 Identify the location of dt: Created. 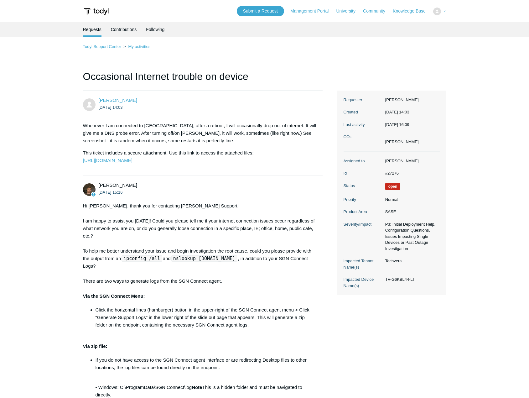
(363, 112).